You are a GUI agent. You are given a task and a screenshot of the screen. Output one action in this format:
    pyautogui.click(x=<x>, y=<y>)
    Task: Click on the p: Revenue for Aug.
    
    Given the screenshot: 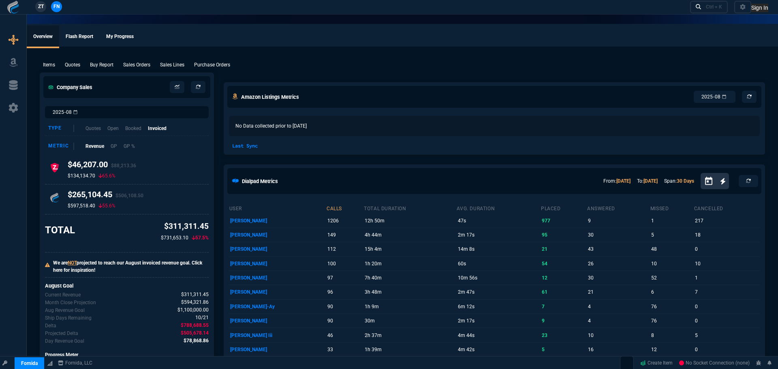 What is the action you would take?
    pyautogui.click(x=63, y=295)
    